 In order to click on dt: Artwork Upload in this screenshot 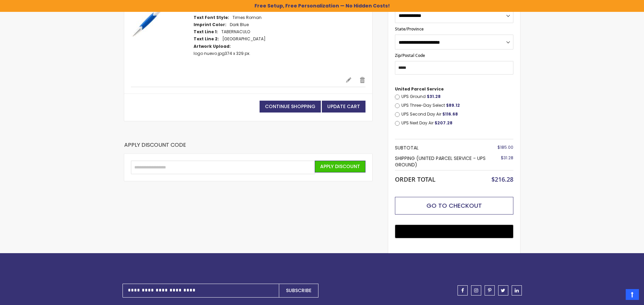, I will do `click(212, 46)`.